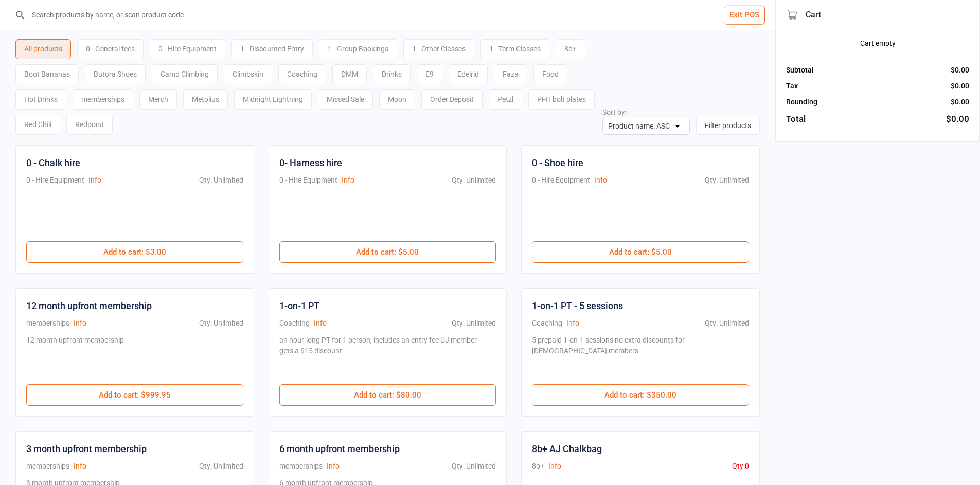 The image size is (980, 485). What do you see at coordinates (272, 49) in the screenshot?
I see `div: 1 - Discounted Entry` at bounding box center [272, 49].